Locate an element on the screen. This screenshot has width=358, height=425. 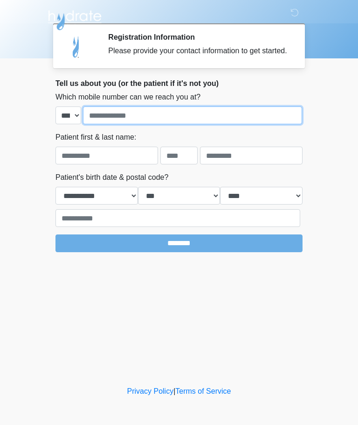
label: Which mobile number can we reach you at? is located at coordinates (128, 97).